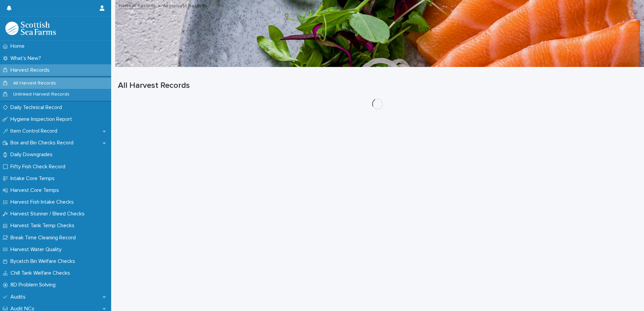  Describe the element at coordinates (35, 131) in the screenshot. I see `p: Item Control Record` at that location.